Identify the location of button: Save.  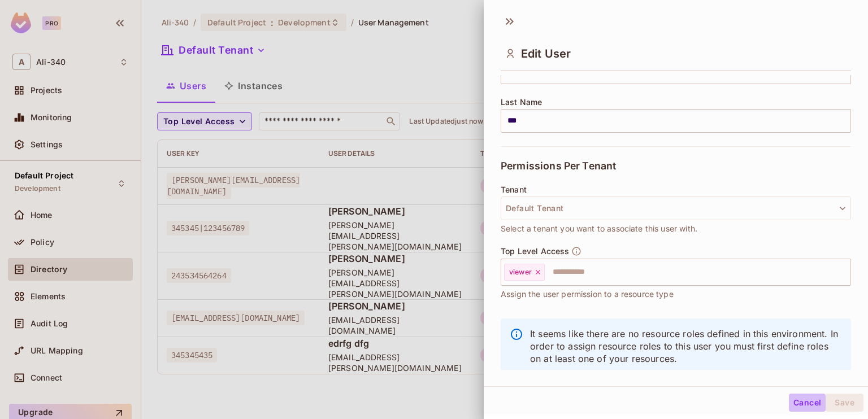
(844, 403).